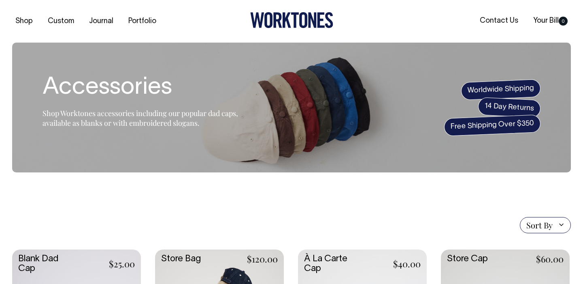  Describe the element at coordinates (540, 225) in the screenshot. I see `span: Sort By` at that location.